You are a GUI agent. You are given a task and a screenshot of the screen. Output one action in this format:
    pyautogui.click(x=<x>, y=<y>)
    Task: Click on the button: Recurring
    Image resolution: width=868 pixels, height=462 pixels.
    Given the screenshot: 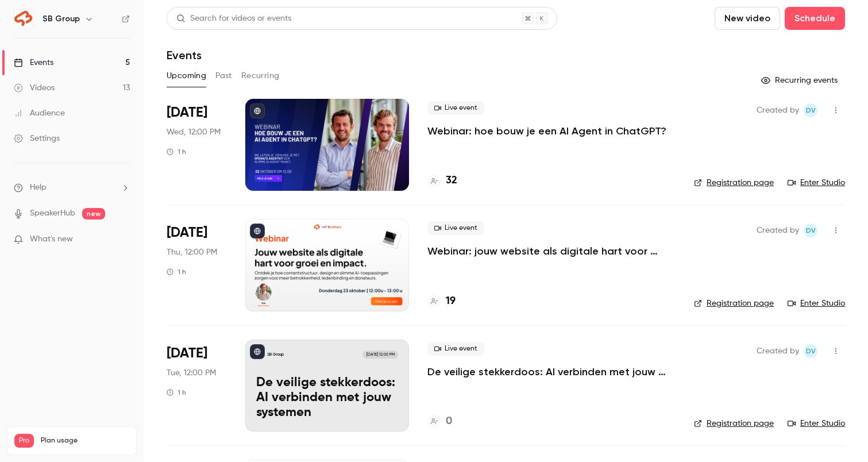 What is the action you would take?
    pyautogui.click(x=260, y=76)
    